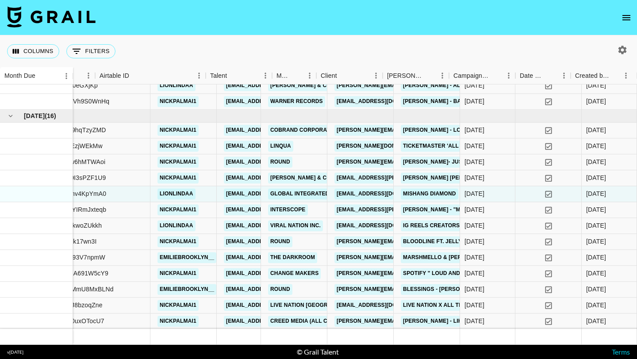 The width and height of the screenshot is (637, 359). What do you see at coordinates (474, 86) in the screenshot?
I see `div: 5/22/2025` at bounding box center [474, 86].